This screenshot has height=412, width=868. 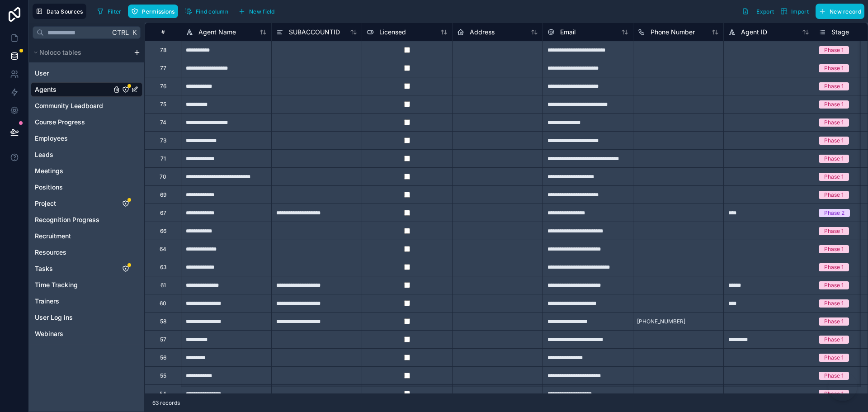 What do you see at coordinates (206, 11) in the screenshot?
I see `button: Find column` at bounding box center [206, 11].